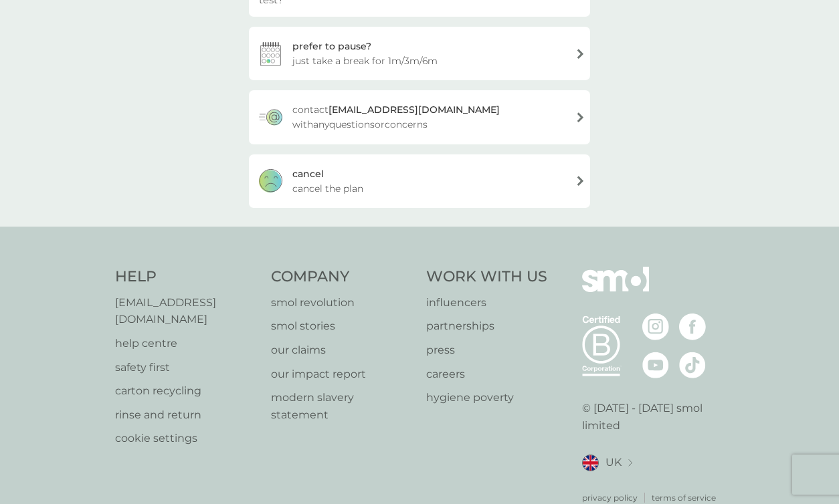  Describe the element at coordinates (486, 375) in the screenshot. I see `a: careers` at that location.